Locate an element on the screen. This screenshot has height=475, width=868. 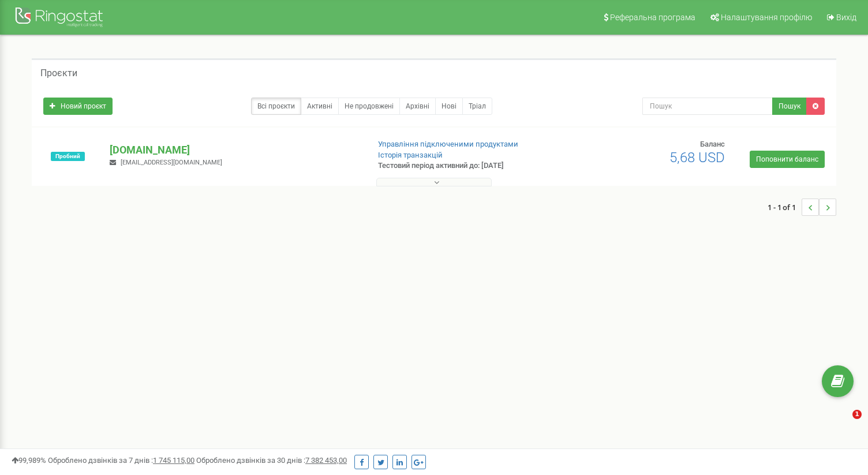
span: 5,68 USD is located at coordinates (698, 157).